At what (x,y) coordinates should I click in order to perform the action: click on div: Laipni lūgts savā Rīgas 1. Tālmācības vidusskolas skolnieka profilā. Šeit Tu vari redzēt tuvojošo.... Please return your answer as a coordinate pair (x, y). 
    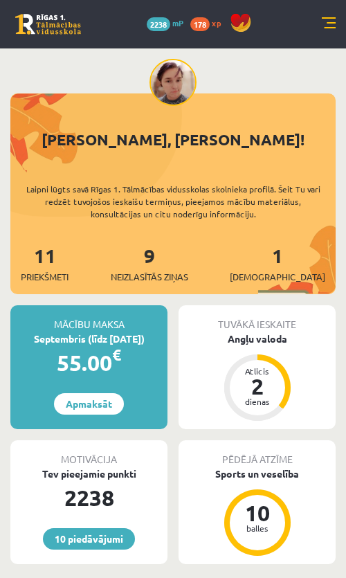
    Looking at the image, I should click on (173, 202).